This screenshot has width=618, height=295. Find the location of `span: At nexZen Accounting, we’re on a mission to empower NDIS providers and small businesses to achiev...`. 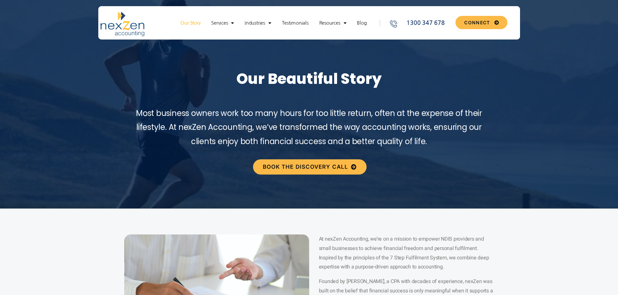

span: At nexZen Accounting, we’re on a mission to empower NDIS providers and small businesses to achiev... is located at coordinates (404, 253).